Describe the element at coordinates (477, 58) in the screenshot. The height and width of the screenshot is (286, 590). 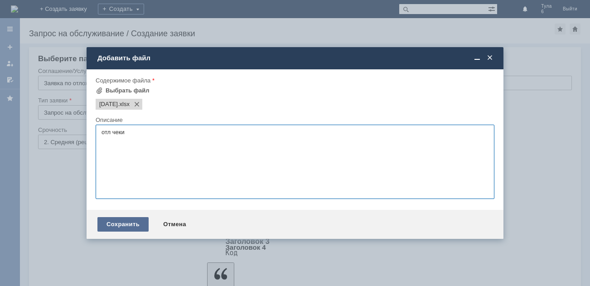
I see `span: Свернуть (Ctrl + M)` at that location.